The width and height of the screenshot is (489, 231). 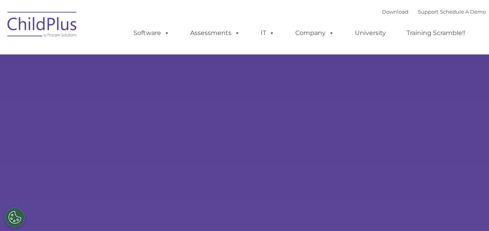 I want to click on a: Download, so click(x=395, y=12).